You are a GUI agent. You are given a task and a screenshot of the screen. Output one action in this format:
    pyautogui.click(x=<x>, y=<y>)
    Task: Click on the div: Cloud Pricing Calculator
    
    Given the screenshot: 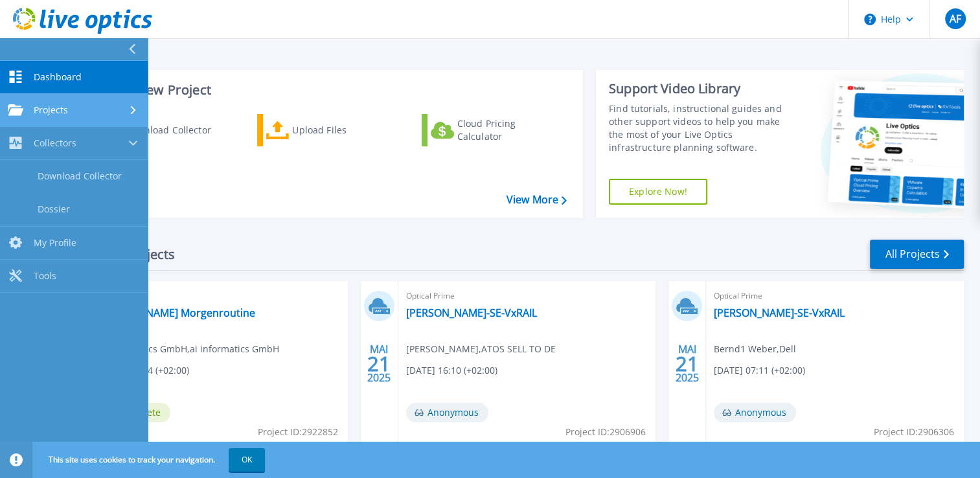 What is the action you would take?
    pyautogui.click(x=509, y=130)
    